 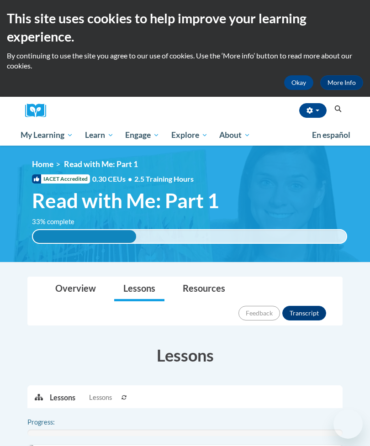 What do you see at coordinates (47, 135) in the screenshot?
I see `span: My Learning` at bounding box center [47, 135].